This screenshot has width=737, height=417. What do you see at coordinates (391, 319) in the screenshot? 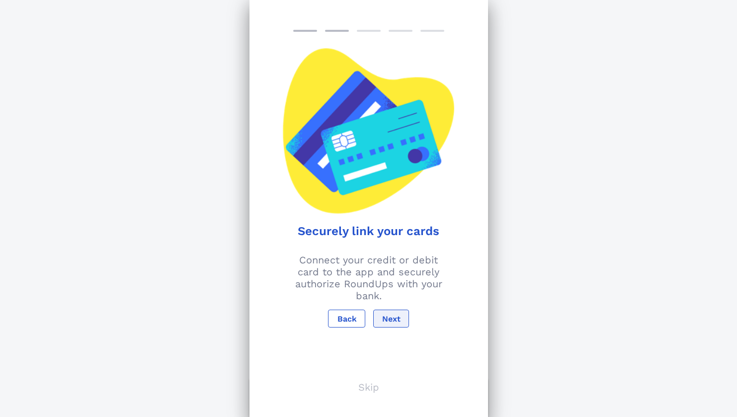
I see `button: Next` at bounding box center [391, 319].